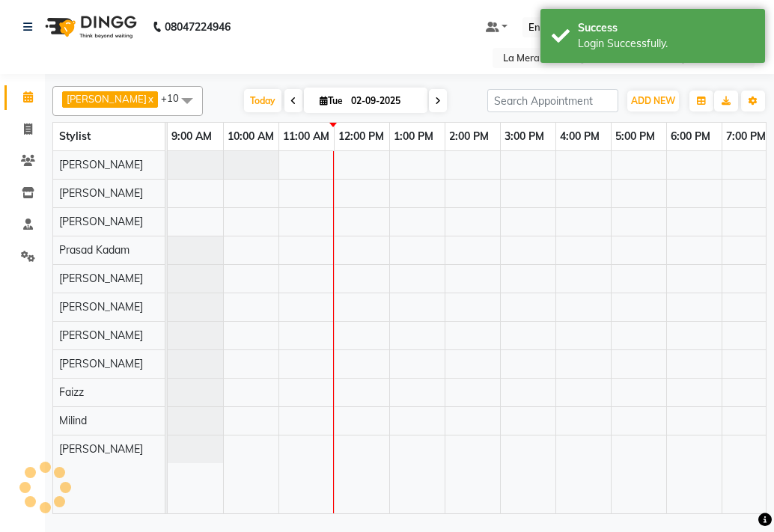 The image size is (774, 532). I want to click on a: 3:00 PM, so click(524, 137).